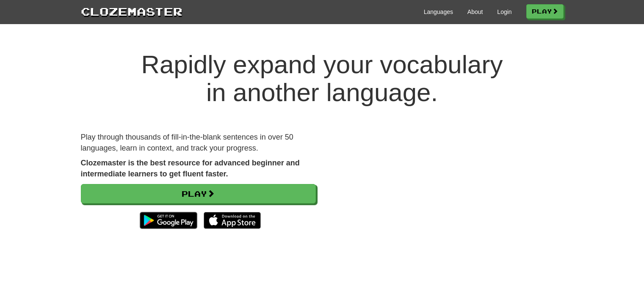 The width and height of the screenshot is (644, 294). What do you see at coordinates (168, 220) in the screenshot?
I see `img: Get it on Google Play` at bounding box center [168, 220].